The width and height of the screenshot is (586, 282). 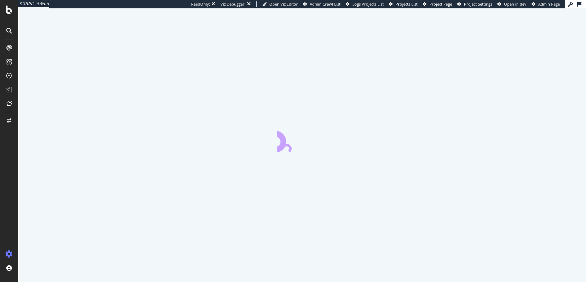 I want to click on span: Admin Crawl List, so click(x=325, y=4).